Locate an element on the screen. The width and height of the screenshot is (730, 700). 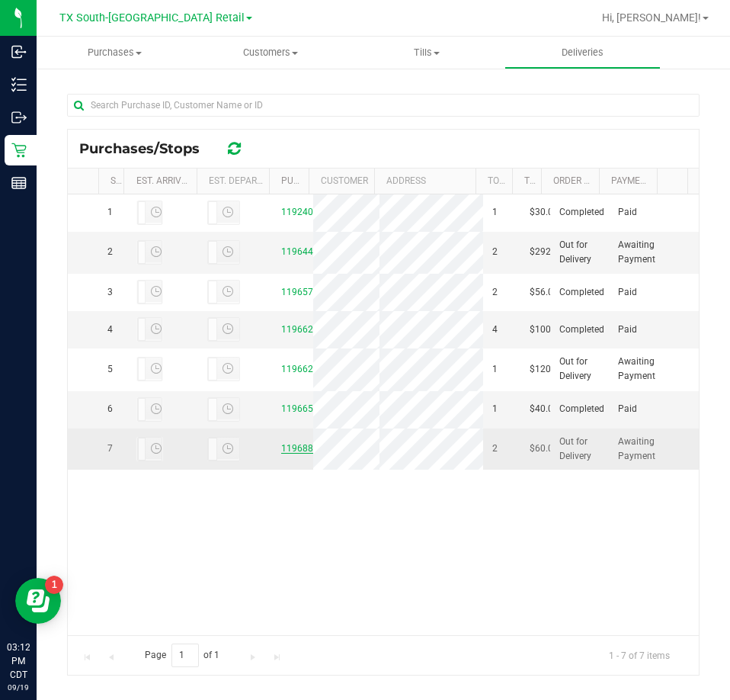
input: Search Purchase ID, Customer Name or ID is located at coordinates (383, 105).